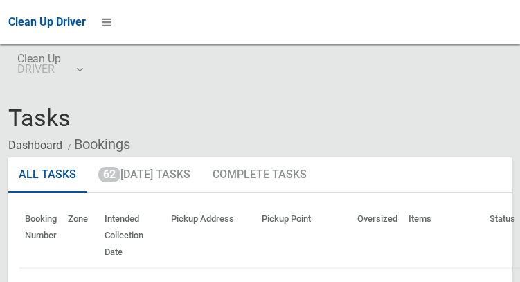 The image size is (520, 282). Describe the element at coordinates (443, 235) in the screenshot. I see `th: Items` at that location.